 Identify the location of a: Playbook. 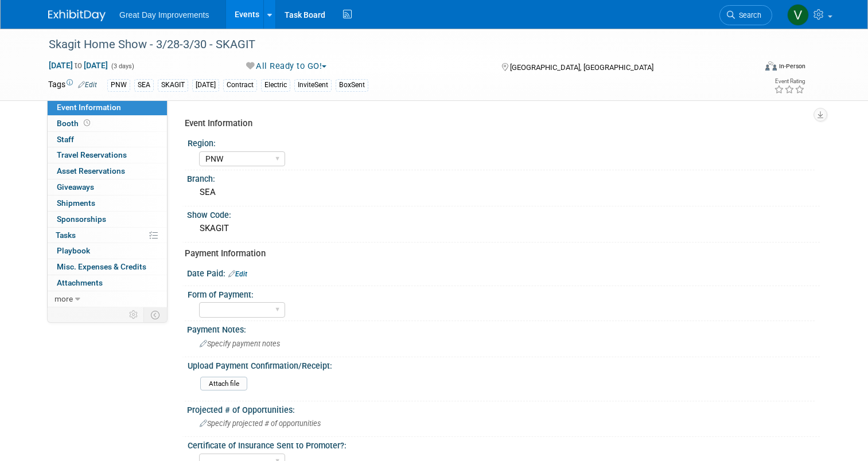
(107, 251).